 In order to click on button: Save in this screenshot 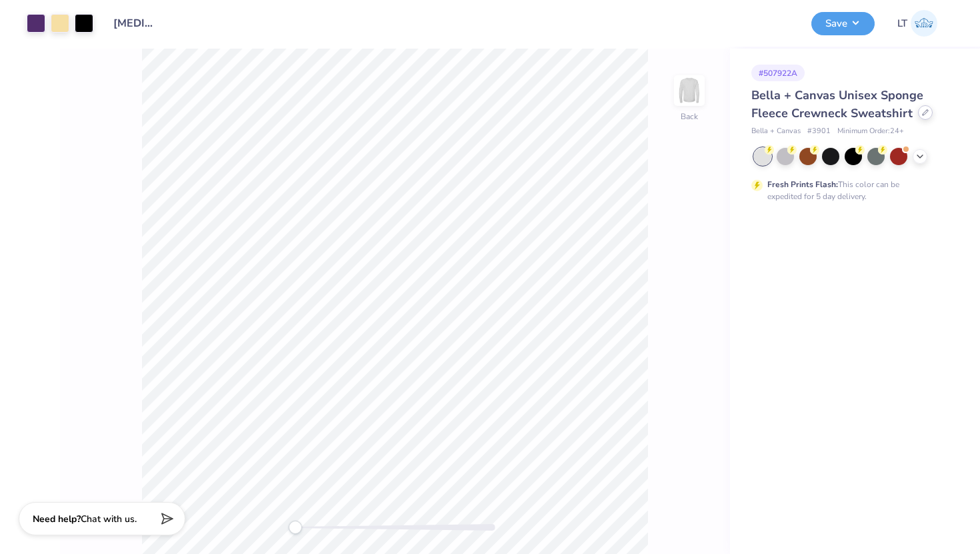, I will do `click(842, 23)`.